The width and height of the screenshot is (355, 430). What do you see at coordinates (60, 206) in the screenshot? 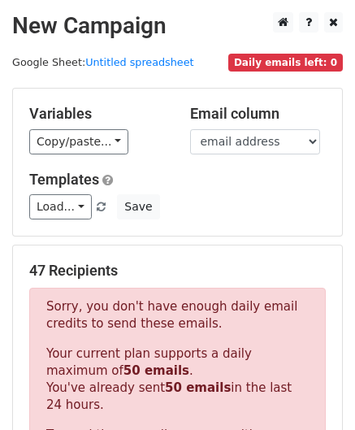
I see `a: Load...` at bounding box center [60, 206].